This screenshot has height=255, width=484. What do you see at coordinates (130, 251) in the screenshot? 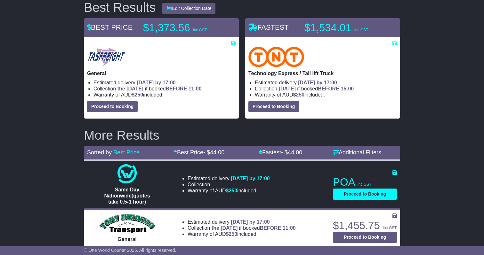
I see `span: © One World Courier 2025. All rights reserved.` at bounding box center [130, 251].